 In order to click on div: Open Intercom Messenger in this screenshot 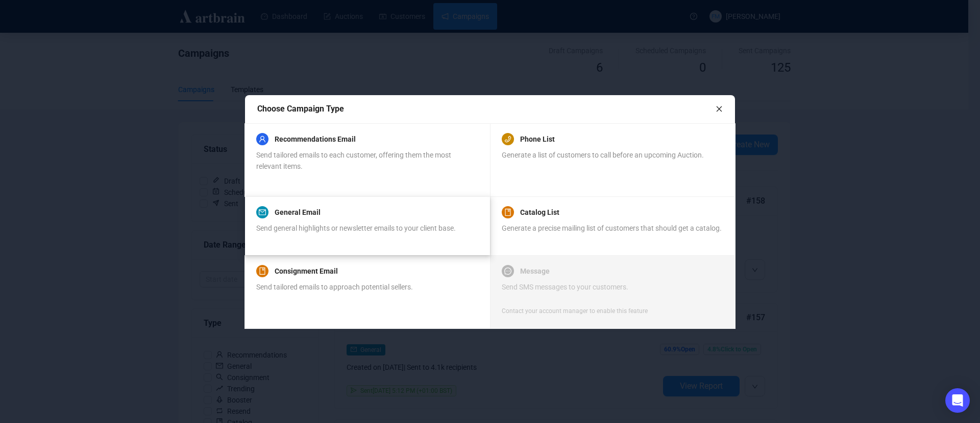, I will do `click(958, 400)`.